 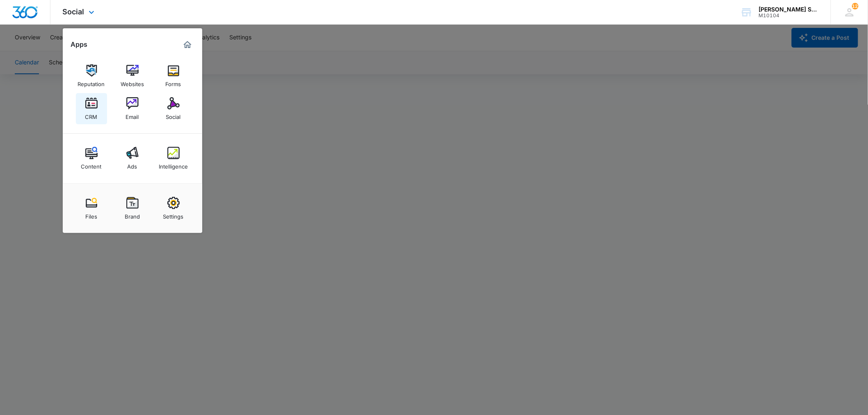 What do you see at coordinates (132, 165) in the screenshot?
I see `div: Ads` at bounding box center [132, 165].